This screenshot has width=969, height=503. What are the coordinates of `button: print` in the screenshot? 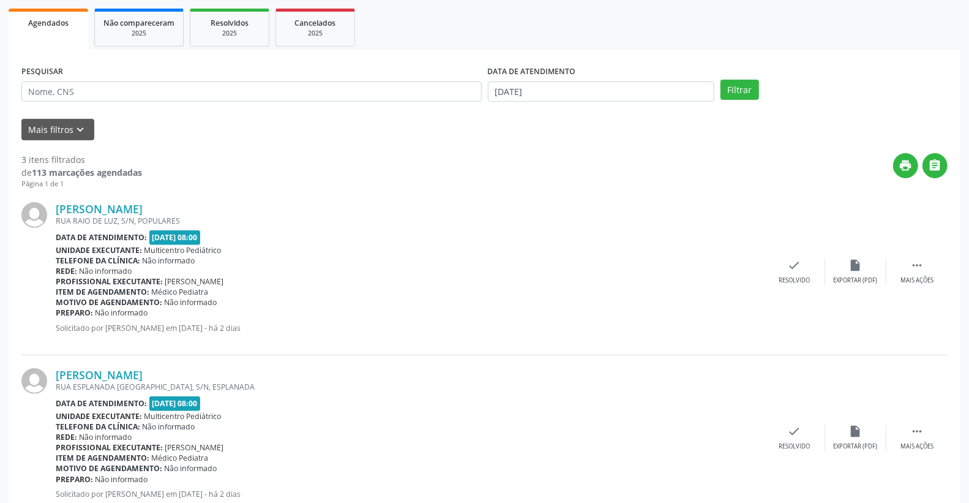 It's located at (906, 165).